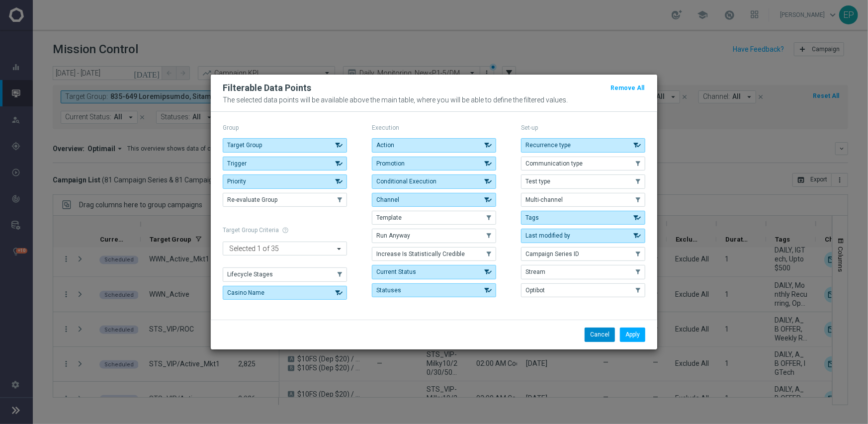  What do you see at coordinates (393, 236) in the screenshot?
I see `span: Run Anyway` at bounding box center [393, 236].